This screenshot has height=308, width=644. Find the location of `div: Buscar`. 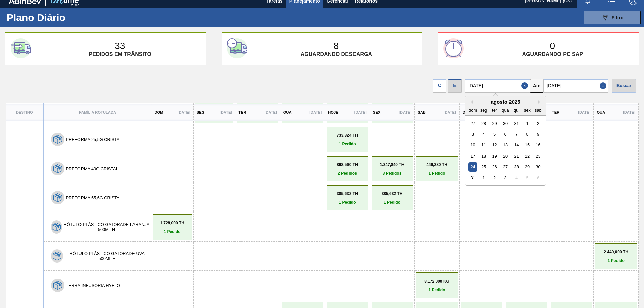

div: Buscar is located at coordinates (623, 86).